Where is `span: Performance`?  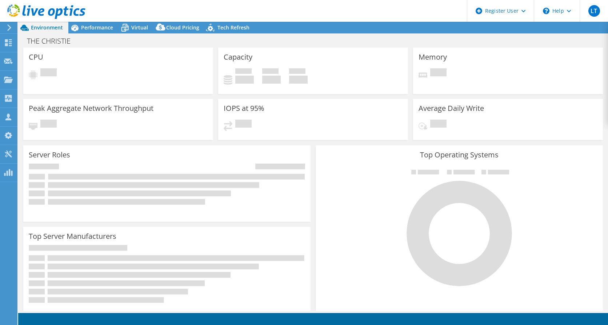
span: Performance is located at coordinates (97, 27).